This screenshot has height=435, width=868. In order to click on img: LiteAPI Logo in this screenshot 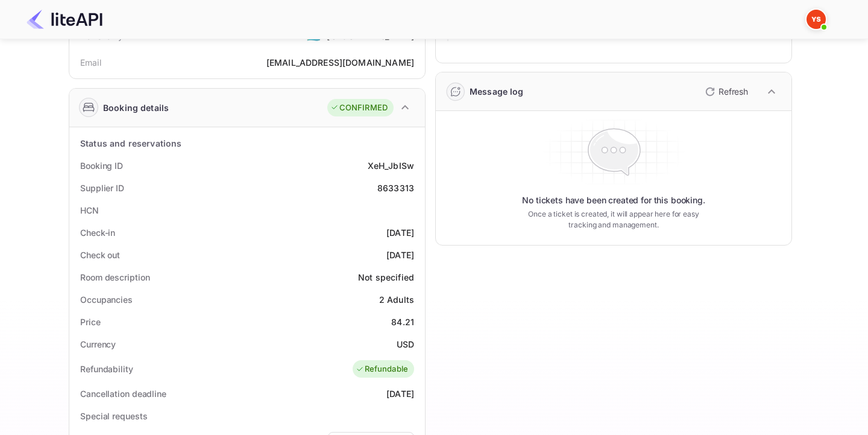, I will do `click(65, 19)`.